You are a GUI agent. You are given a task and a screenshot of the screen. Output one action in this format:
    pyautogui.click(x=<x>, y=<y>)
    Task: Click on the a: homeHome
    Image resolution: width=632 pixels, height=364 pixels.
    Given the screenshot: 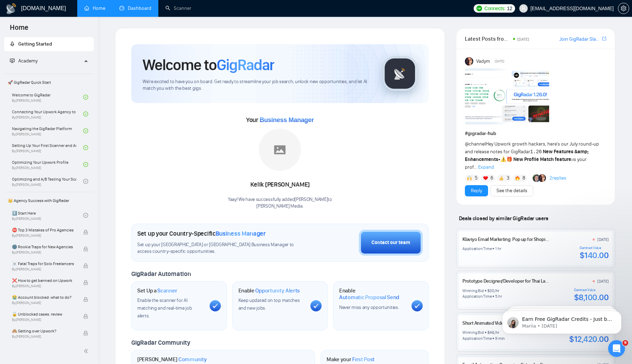 What is the action you would take?
    pyautogui.click(x=95, y=8)
    